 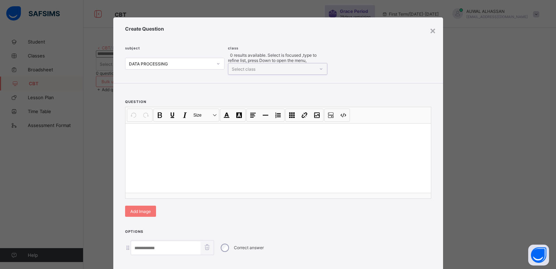 What do you see at coordinates (244, 69) in the screenshot?
I see `div: Select class` at bounding box center [244, 69].